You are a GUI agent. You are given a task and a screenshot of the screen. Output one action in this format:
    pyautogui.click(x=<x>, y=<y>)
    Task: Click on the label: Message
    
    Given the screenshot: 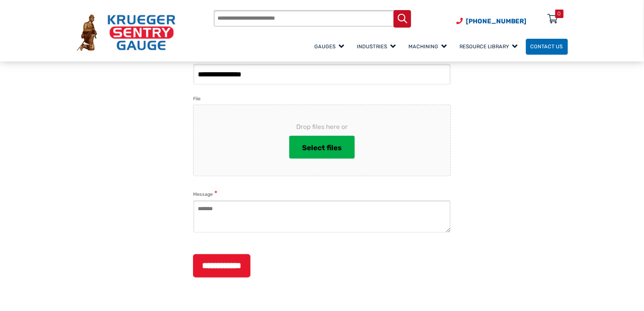 What is the action you would take?
    pyautogui.click(x=205, y=194)
    